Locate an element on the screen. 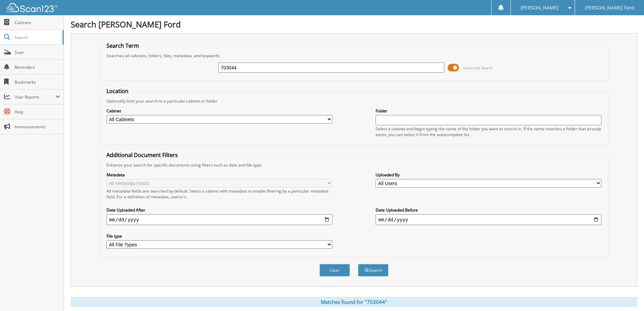 This screenshot has width=644, height=311. img: scan123-logo-white.svg is located at coordinates (32, 8).